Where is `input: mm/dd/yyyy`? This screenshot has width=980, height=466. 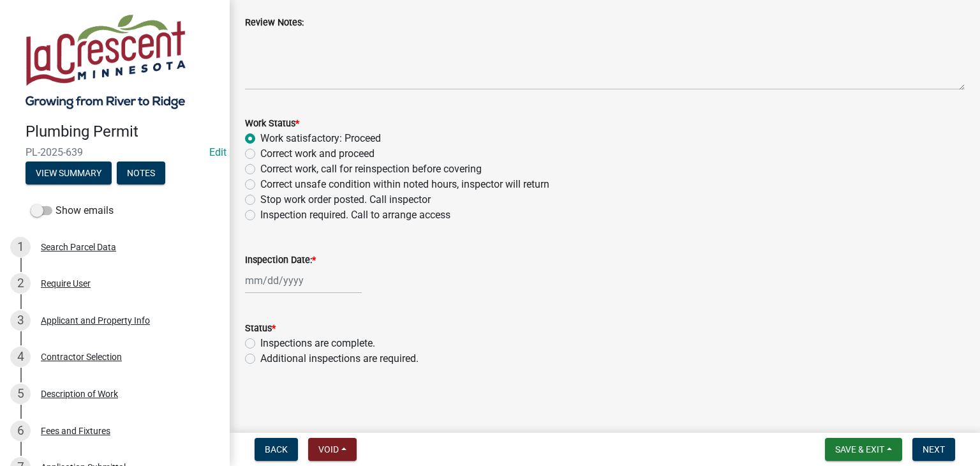 input: mm/dd/yyyy is located at coordinates (303, 280).